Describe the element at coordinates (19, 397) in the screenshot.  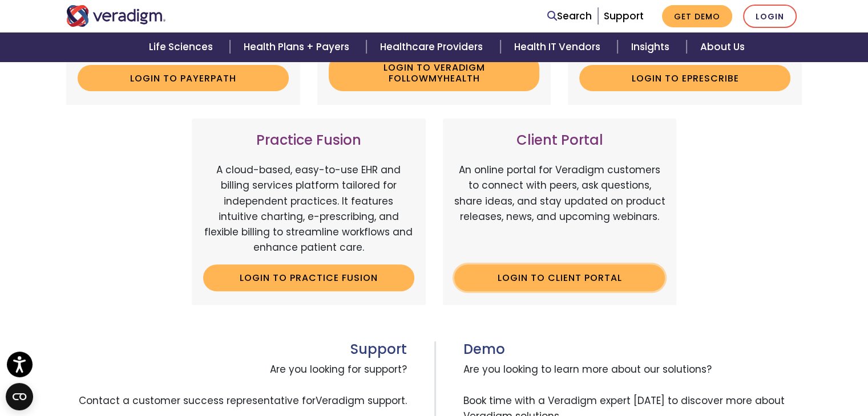
I see `button: Open CMP widget` at that location.